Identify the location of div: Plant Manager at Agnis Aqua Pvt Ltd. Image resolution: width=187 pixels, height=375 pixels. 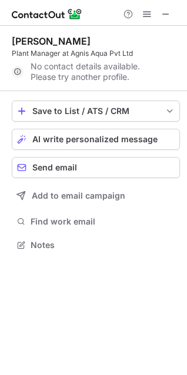
(96, 53).